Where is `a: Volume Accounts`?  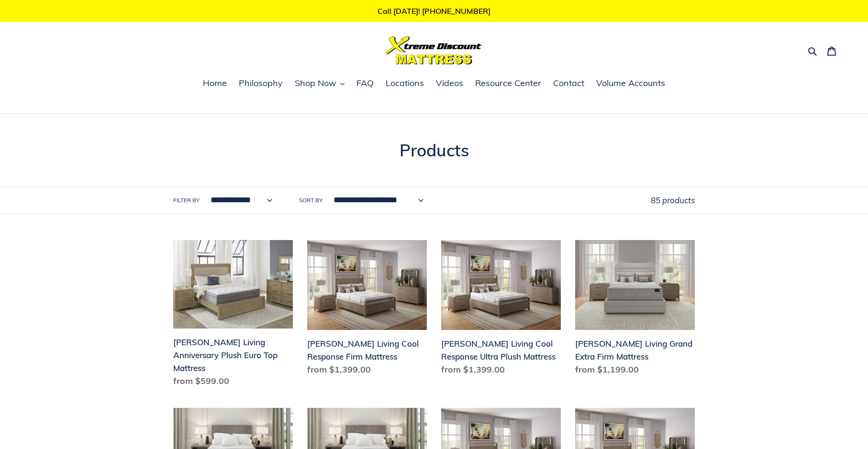
a: Volume Accounts is located at coordinates (631, 83).